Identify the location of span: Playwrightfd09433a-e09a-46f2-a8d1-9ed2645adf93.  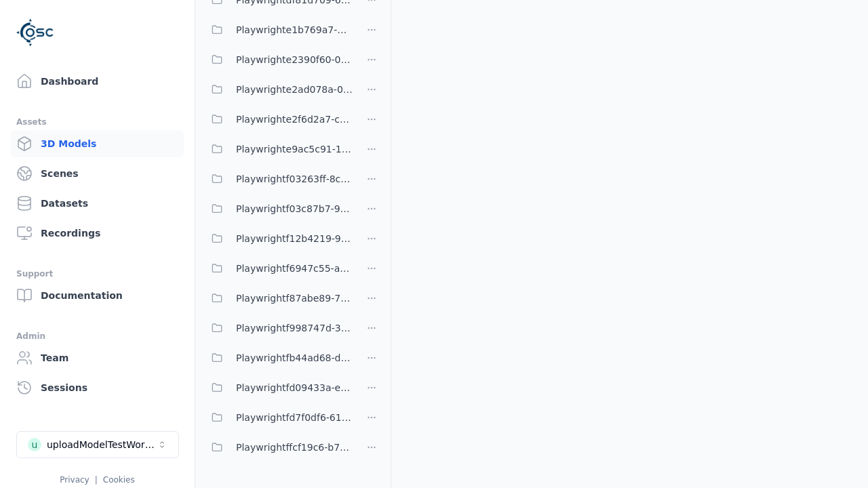
(294, 387).